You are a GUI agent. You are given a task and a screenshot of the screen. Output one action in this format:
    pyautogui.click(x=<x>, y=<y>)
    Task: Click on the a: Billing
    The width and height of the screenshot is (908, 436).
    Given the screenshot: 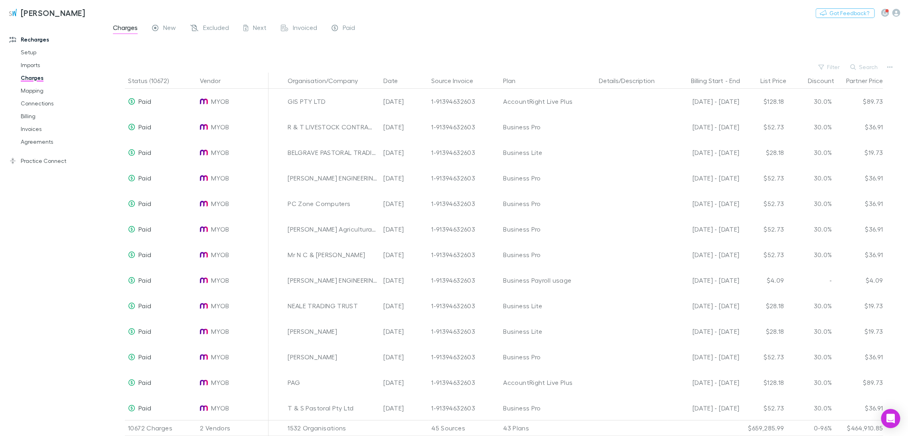 What is the action you would take?
    pyautogui.click(x=62, y=116)
    